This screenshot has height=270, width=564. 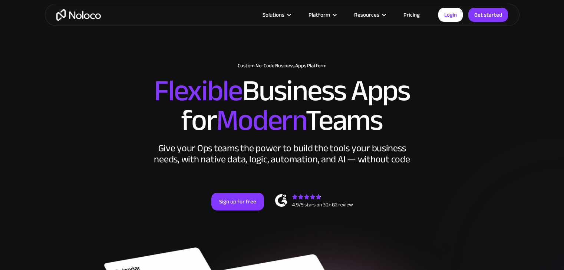 What do you see at coordinates (450, 15) in the screenshot?
I see `a: Login` at bounding box center [450, 15].